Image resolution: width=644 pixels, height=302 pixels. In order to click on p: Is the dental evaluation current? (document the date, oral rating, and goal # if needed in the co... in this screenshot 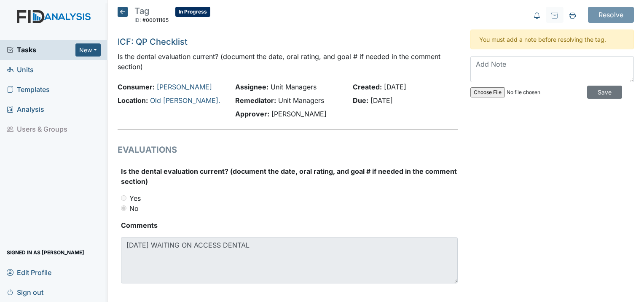, I will do `click(287, 62)`.